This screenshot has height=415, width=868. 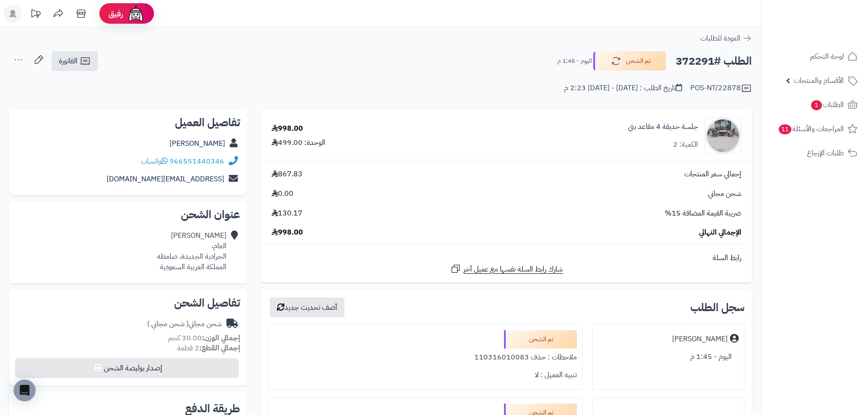 What do you see at coordinates (686, 145) in the screenshot?
I see `div: الكمية: 2` at bounding box center [686, 145].